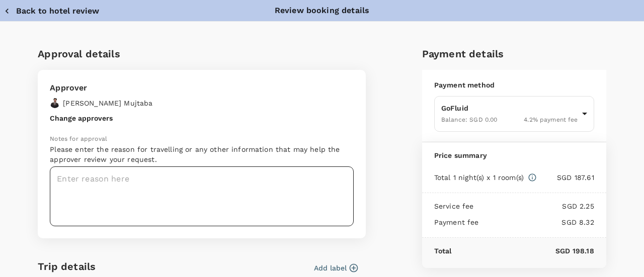 The height and width of the screenshot is (277, 644). I want to click on p: Payment fee, so click(456, 222).